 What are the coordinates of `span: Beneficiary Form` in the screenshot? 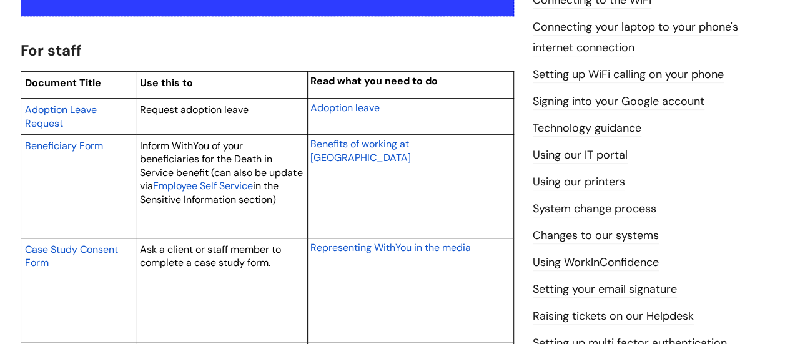 It's located at (64, 145).